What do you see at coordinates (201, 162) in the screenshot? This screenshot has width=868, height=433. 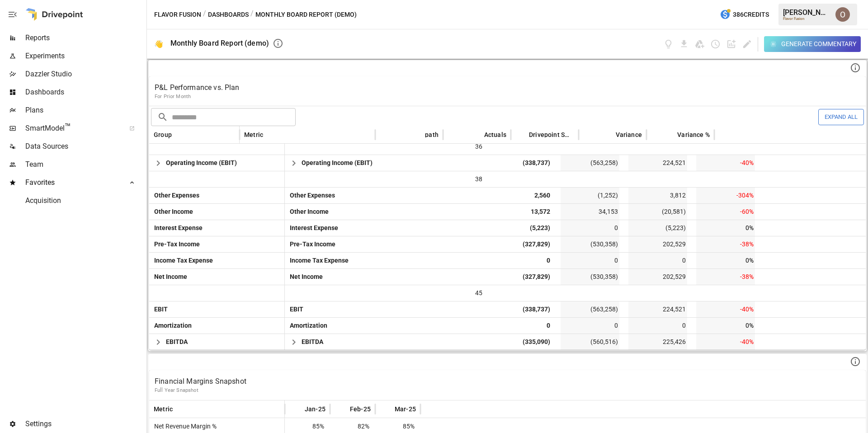 I see `span: Operating Income (EBIT)` at bounding box center [201, 162].